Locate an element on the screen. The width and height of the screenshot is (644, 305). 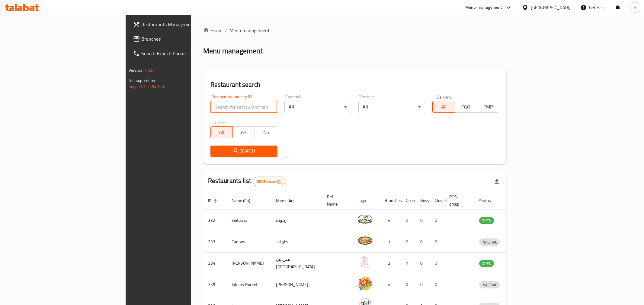
span: Status is located at coordinates (489, 201).